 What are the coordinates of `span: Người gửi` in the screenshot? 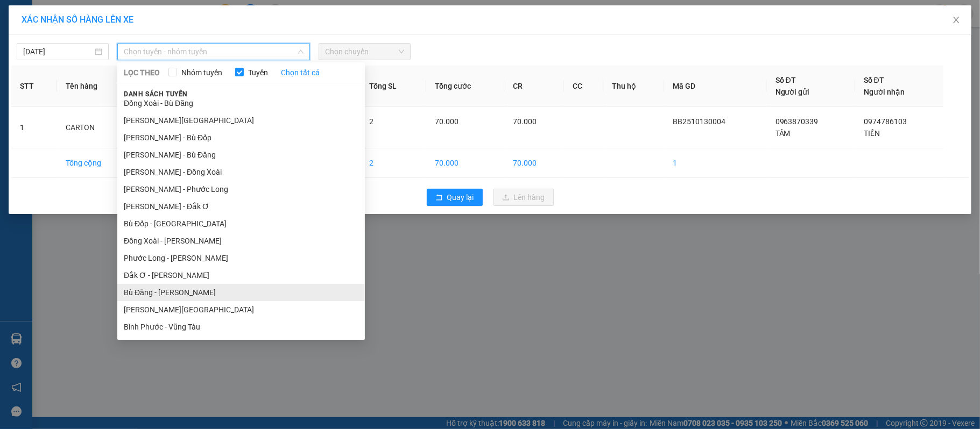 It's located at (792, 92).